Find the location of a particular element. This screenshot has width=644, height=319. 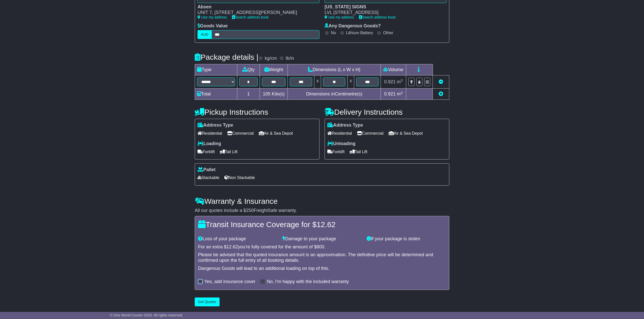

label: Goods Value is located at coordinates (213, 26).